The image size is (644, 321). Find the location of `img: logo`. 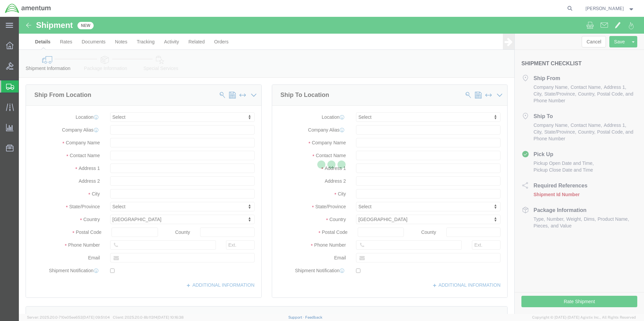

img: logo is located at coordinates (28, 8).